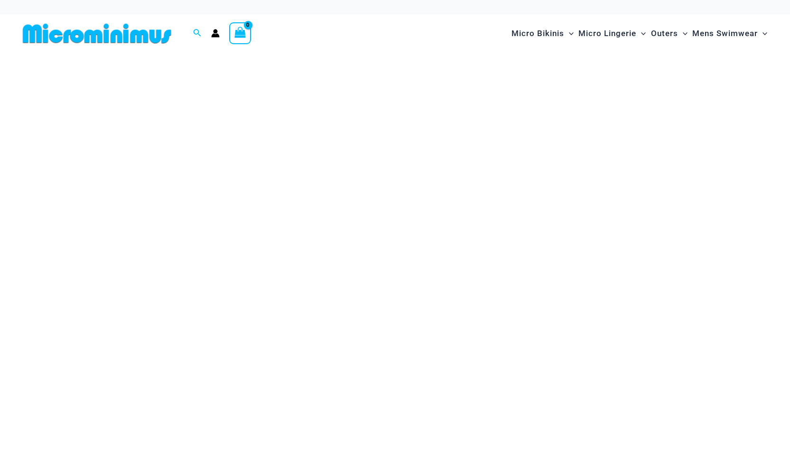  I want to click on a: Account icon link, so click(216, 33).